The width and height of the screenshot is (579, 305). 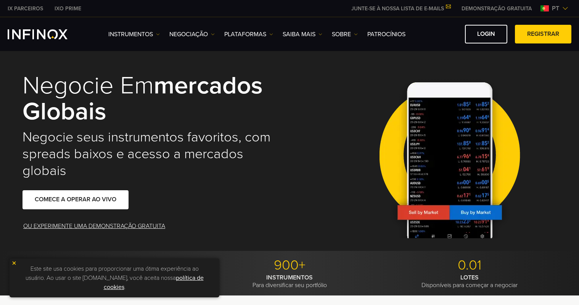 What do you see at coordinates (151, 99) in the screenshot?
I see `h1: Negocie em` at bounding box center [151, 99].